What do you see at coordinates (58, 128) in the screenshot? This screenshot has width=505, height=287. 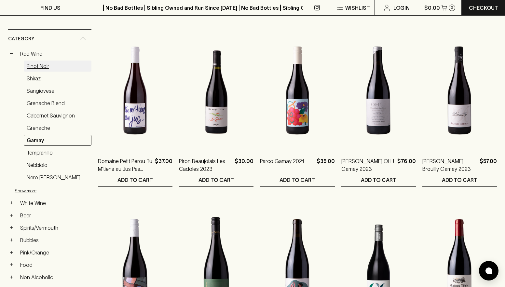 I see `a: Grenache` at bounding box center [58, 128].